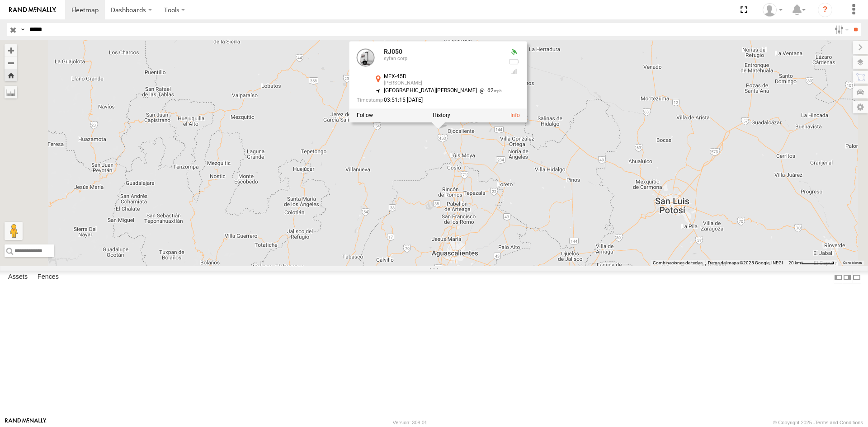 The width and height of the screenshot is (868, 427). What do you see at coordinates (443, 52) in the screenshot?
I see `div: RJ050` at bounding box center [443, 52].